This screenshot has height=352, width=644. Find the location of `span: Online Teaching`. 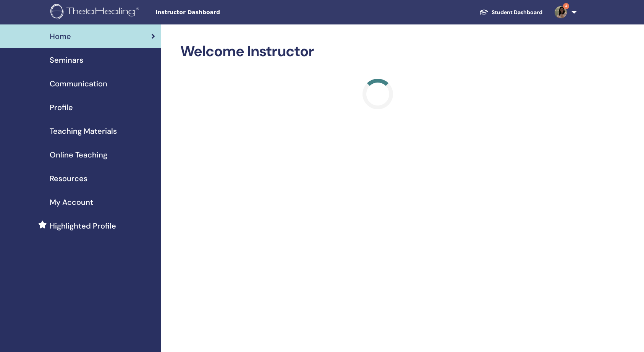

span: Online Teaching is located at coordinates (78, 155).